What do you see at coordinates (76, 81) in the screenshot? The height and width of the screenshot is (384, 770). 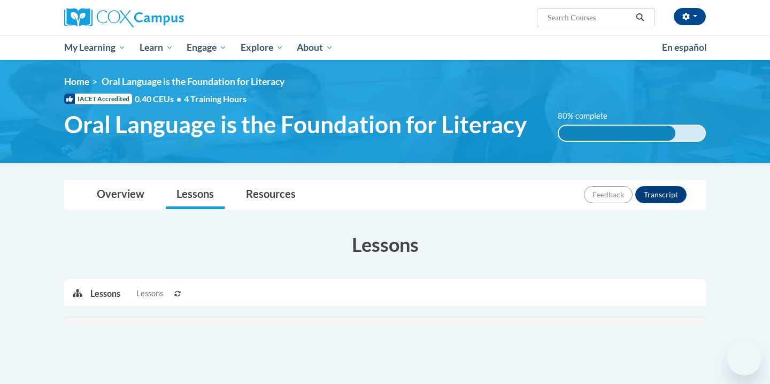 I see `a: Home` at bounding box center [76, 81].